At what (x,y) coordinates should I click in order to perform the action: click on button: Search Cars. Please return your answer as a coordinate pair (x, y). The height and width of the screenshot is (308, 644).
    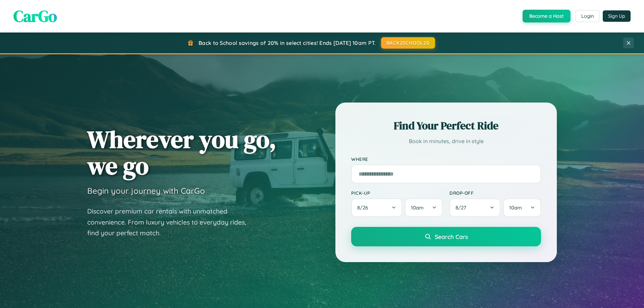
    Looking at the image, I should click on (446, 237).